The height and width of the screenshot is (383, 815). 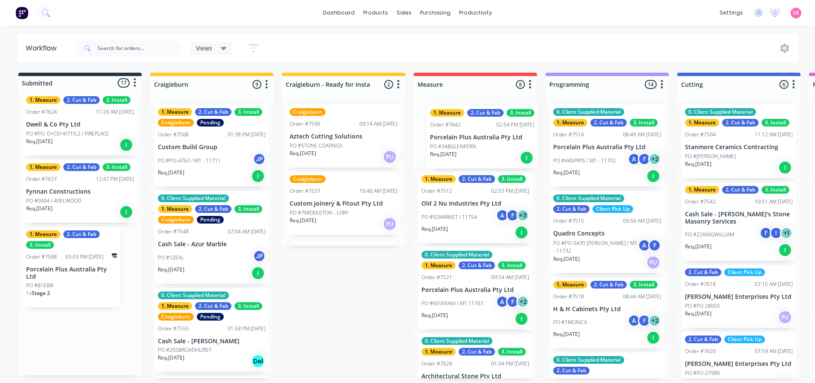 I want to click on span: SK, so click(x=795, y=13).